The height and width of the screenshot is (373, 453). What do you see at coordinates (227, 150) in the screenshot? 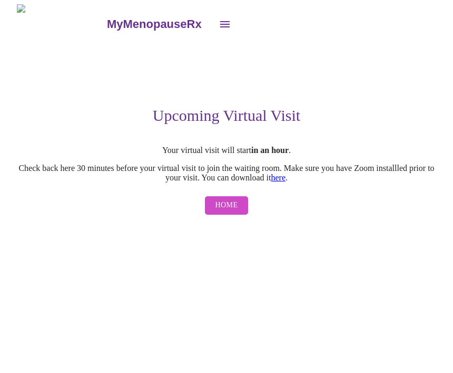
I see `p: Your virtual visit will start .` at bounding box center [227, 150].